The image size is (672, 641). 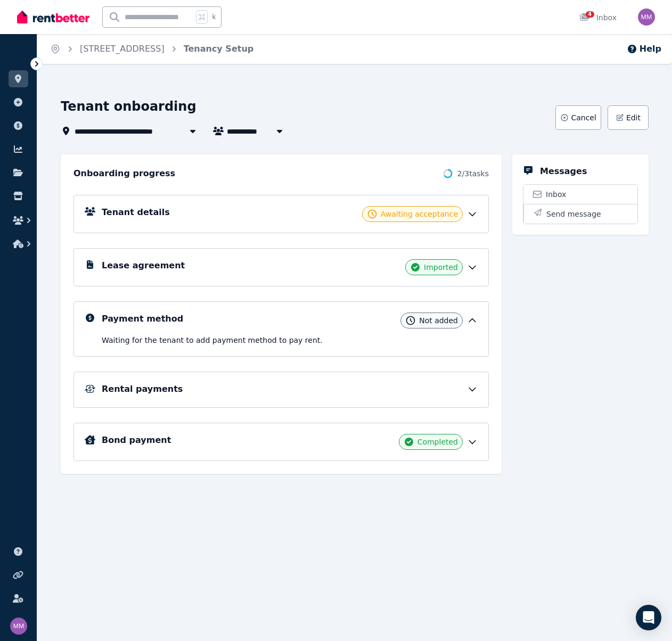 I want to click on button: Edit, so click(x=628, y=118).